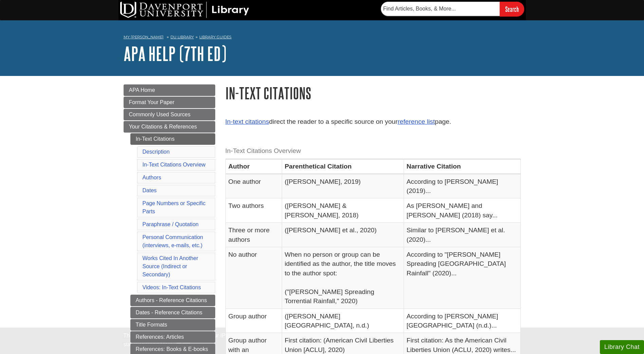 The image size is (644, 354). I want to click on td: No author, so click(253, 278).